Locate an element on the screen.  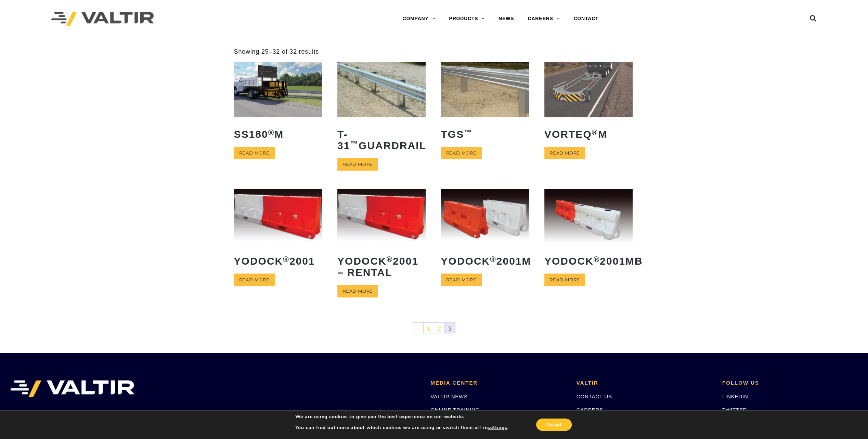
button: settings is located at coordinates (497, 428).